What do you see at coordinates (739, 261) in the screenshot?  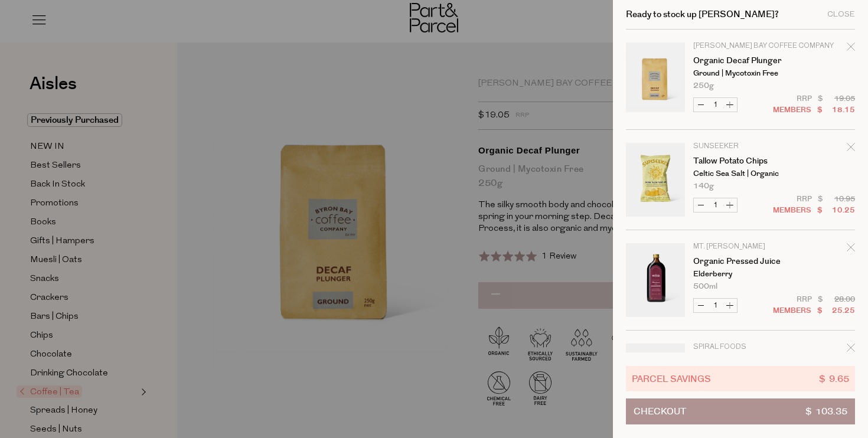 I see `a: Organic Pressed Juice` at bounding box center [739, 261].